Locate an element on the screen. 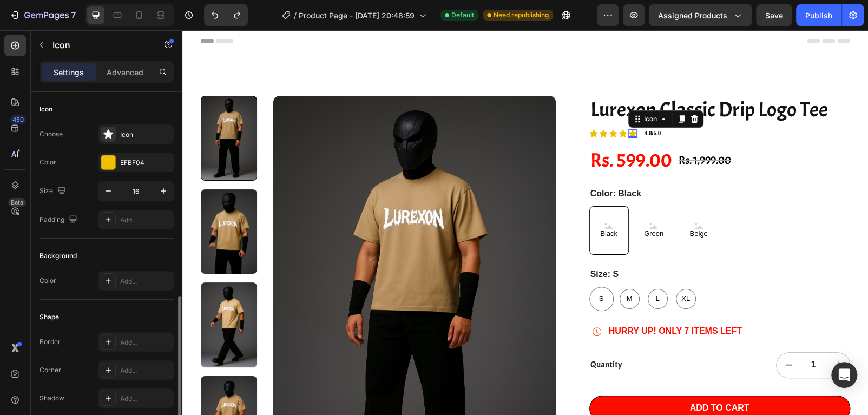 Image resolution: width=868 pixels, height=415 pixels. span: Save is located at coordinates (774, 16).